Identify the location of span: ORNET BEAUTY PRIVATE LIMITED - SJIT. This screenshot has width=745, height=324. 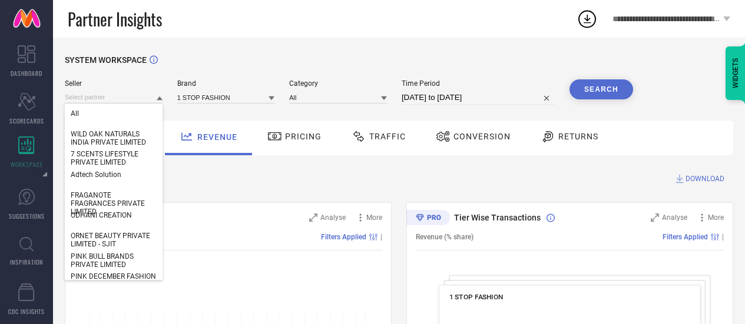
(114, 240).